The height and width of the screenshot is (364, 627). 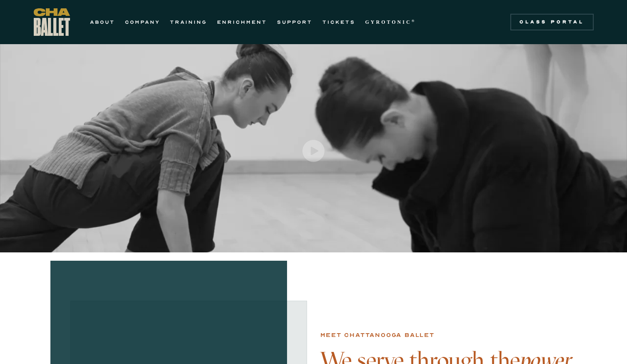 What do you see at coordinates (391, 22) in the screenshot?
I see `a: GYROTONIC®` at bounding box center [391, 22].